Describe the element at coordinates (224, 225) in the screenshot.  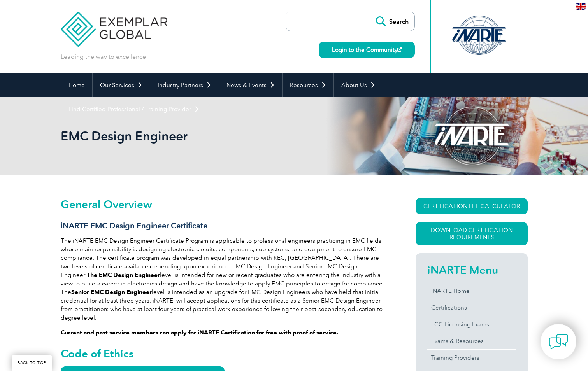
I see `h3: iNARTE EMC Design Engineer Certificate` at that location.